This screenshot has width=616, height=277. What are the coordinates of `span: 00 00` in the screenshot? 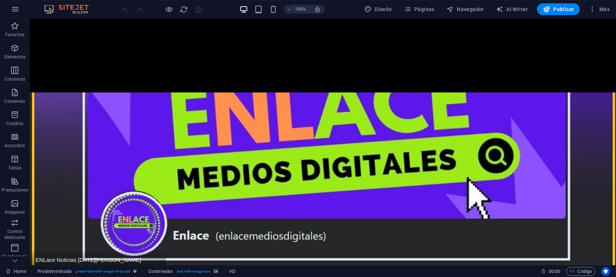 It's located at (554, 271).